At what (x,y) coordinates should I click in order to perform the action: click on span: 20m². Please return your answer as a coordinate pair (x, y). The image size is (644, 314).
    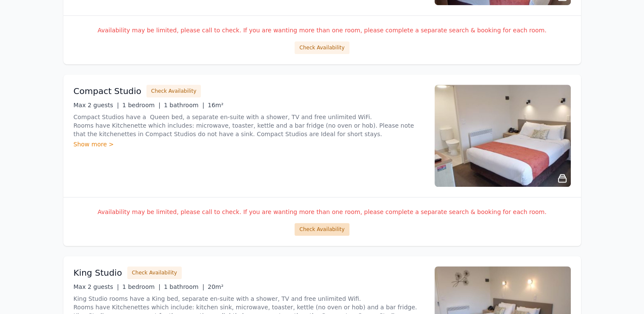
    Looking at the image, I should click on (215, 287).